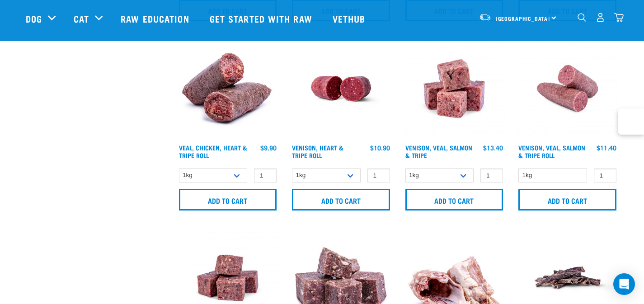 This screenshot has width=644, height=304. I want to click on a: Raw Education, so click(156, 19).